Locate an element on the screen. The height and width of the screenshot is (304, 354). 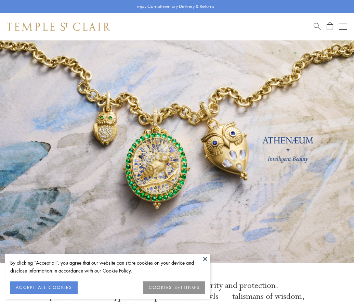
a: Search is located at coordinates (317, 26).